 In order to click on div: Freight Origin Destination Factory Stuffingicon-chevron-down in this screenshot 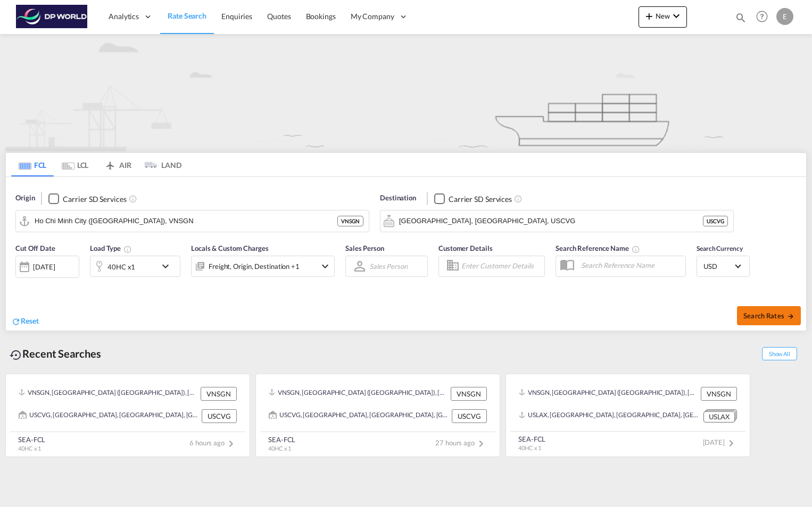, I will do `click(262, 266)`.